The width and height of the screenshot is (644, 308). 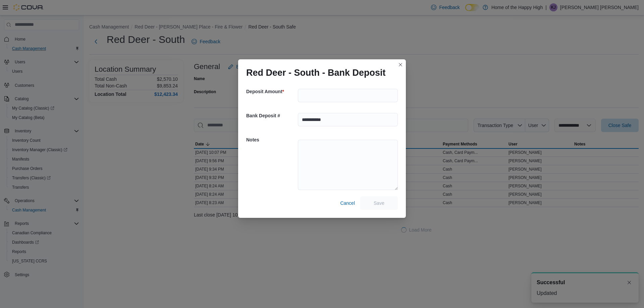 What do you see at coordinates (348, 203) in the screenshot?
I see `button: Cancel` at bounding box center [348, 203].